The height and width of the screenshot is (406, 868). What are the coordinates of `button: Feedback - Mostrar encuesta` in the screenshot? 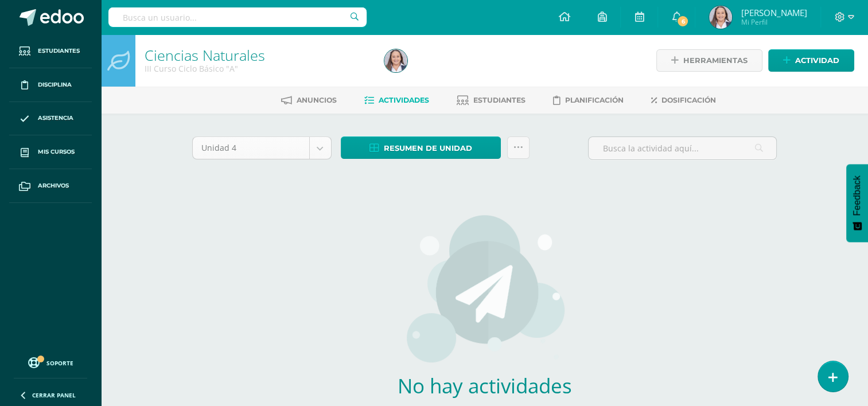 It's located at (857, 203).